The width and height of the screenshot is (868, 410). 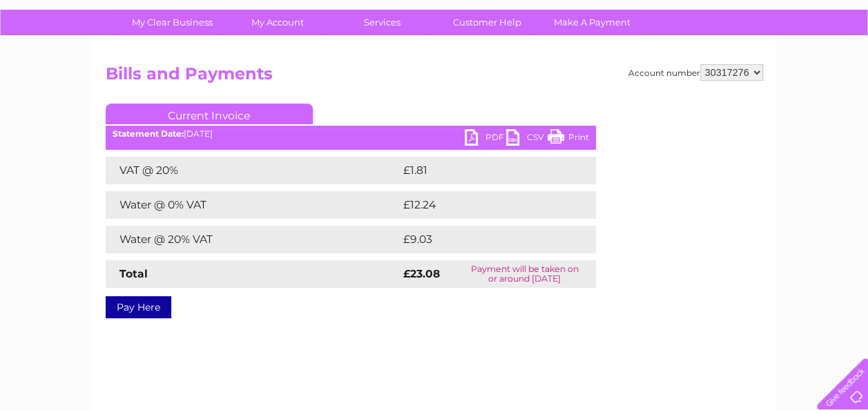 What do you see at coordinates (382, 22) in the screenshot?
I see `a: Services` at bounding box center [382, 22].